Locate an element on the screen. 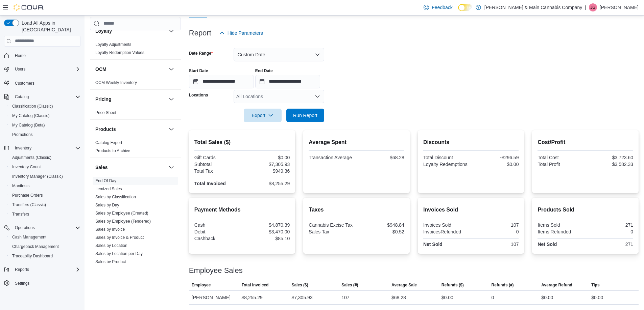  span: End Of Day is located at coordinates (106, 181).